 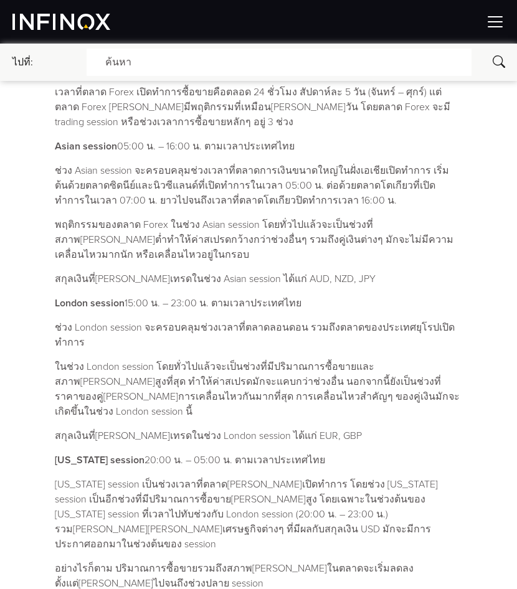 What do you see at coordinates (49, 62) in the screenshot?
I see `div: ไปที่:` at bounding box center [49, 62].